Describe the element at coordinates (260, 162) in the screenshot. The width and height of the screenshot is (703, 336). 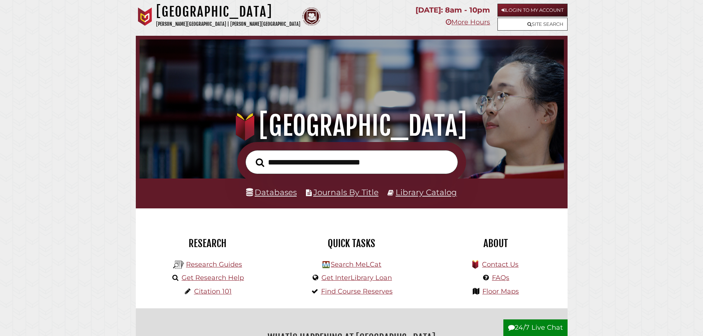
I see `i: Search` at that location.